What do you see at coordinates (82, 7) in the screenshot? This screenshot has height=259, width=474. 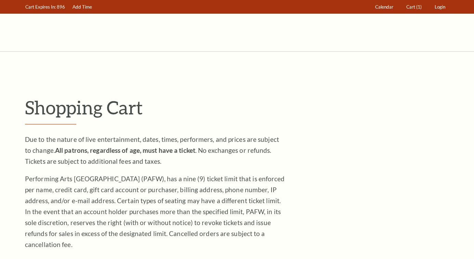 I see `a: Add Time` at bounding box center [82, 7].